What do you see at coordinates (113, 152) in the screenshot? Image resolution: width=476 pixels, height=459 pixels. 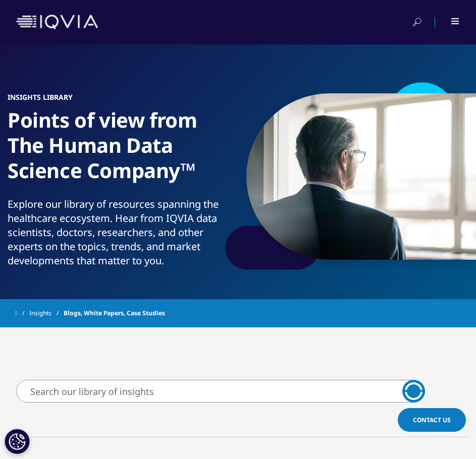 I see `h1: Points of view from The Human Data Science Company™` at bounding box center [113, 152].